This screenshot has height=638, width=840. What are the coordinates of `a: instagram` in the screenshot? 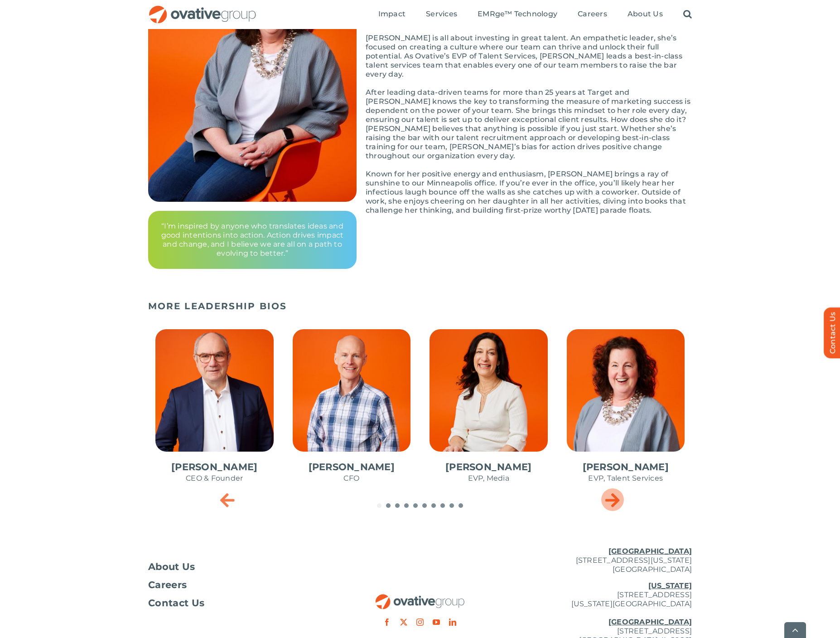 It's located at (420, 622).